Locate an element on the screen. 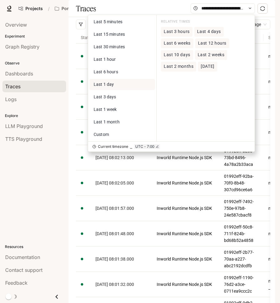  span: Custom is located at coordinates (101, 135).